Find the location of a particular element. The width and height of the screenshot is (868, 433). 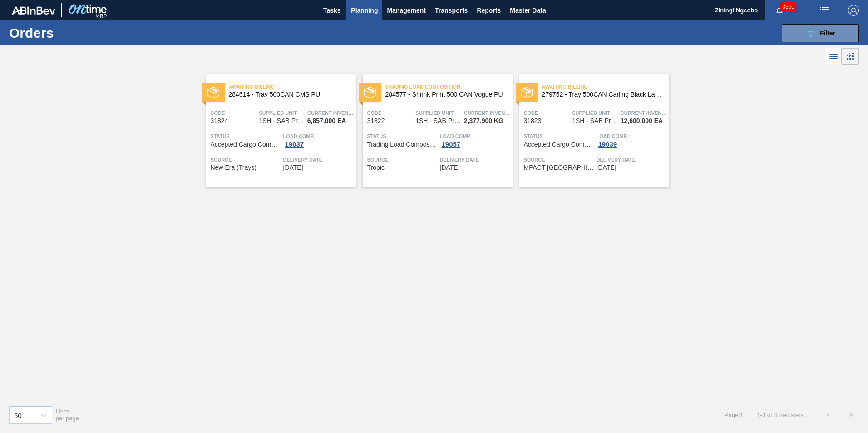

h1: Orders is located at coordinates (76, 33).